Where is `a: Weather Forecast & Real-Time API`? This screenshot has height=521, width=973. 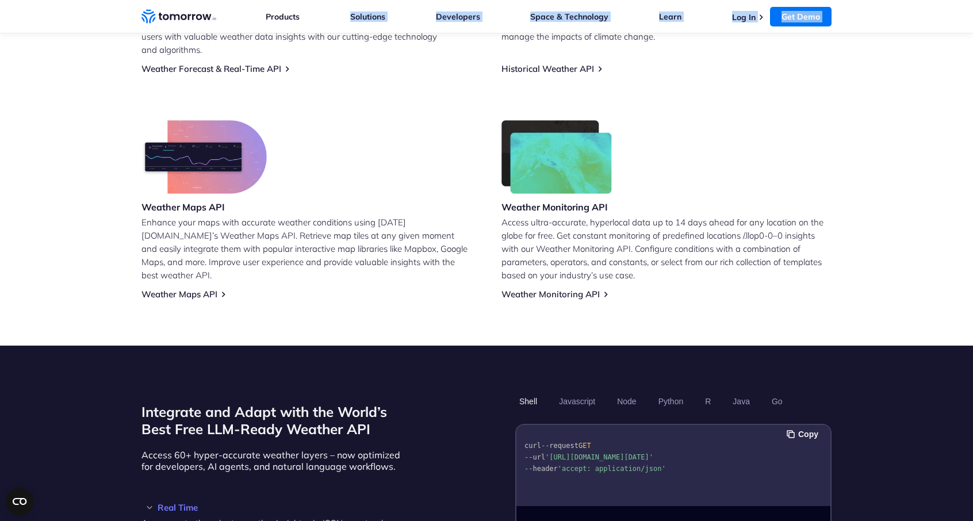
a: Weather Forecast & Real-Time API is located at coordinates (211, 68).